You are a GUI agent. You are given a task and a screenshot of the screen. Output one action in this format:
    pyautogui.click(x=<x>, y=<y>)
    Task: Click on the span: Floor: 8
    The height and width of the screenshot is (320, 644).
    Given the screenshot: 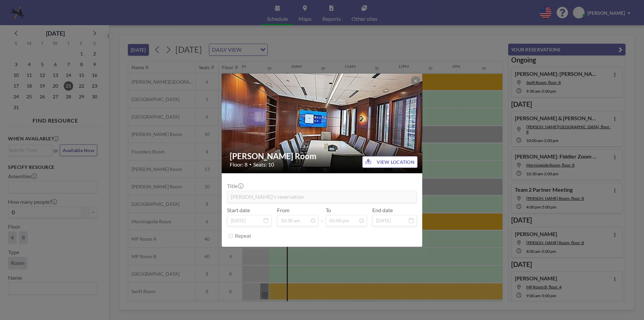 What is the action you would take?
    pyautogui.click(x=239, y=164)
    